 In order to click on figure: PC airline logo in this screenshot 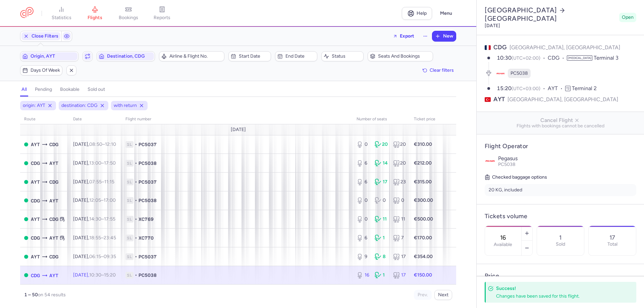, I will do `click(501, 73)`.